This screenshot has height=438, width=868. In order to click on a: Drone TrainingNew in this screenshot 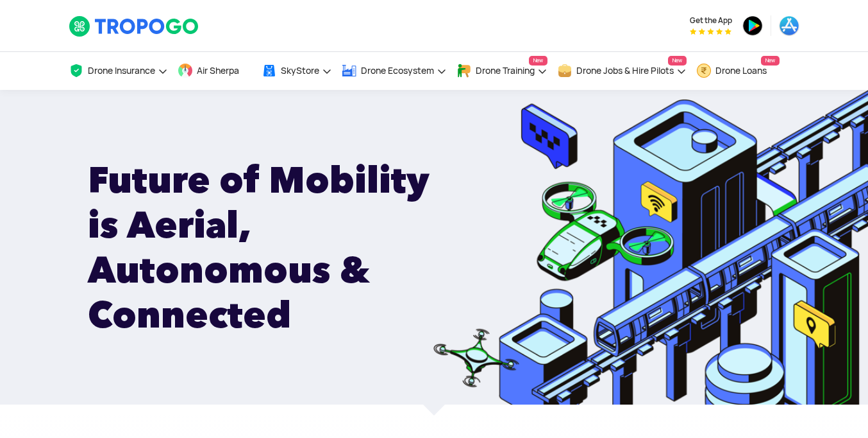, I will do `click(502, 71)`.